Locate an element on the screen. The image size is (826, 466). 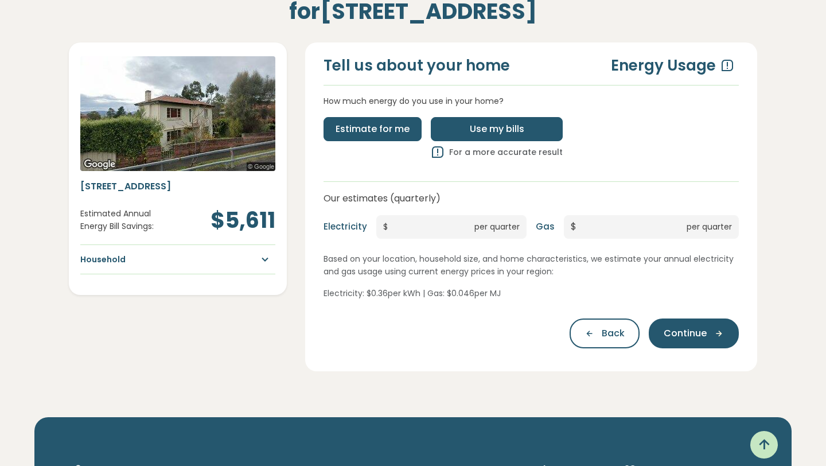
h4: Tell us about your home is located at coordinates (417, 66).